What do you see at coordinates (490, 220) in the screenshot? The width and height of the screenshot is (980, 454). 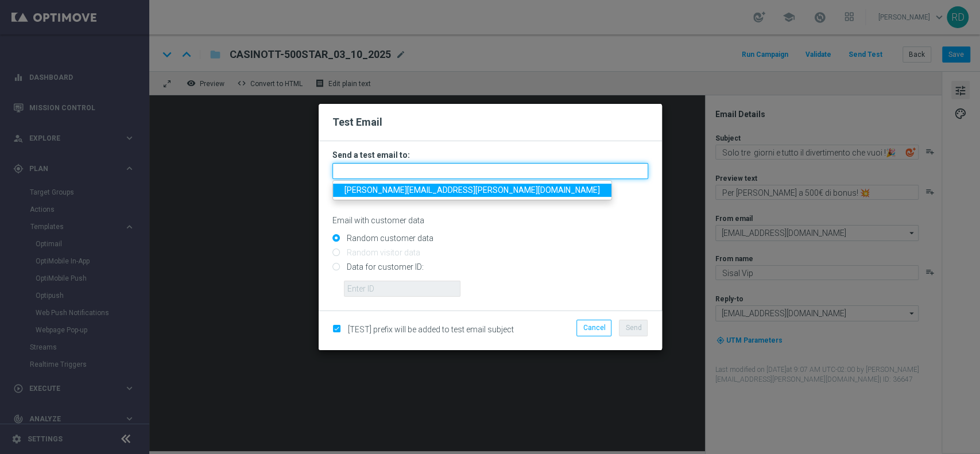 I see `p: Email with customer data` at bounding box center [490, 220].